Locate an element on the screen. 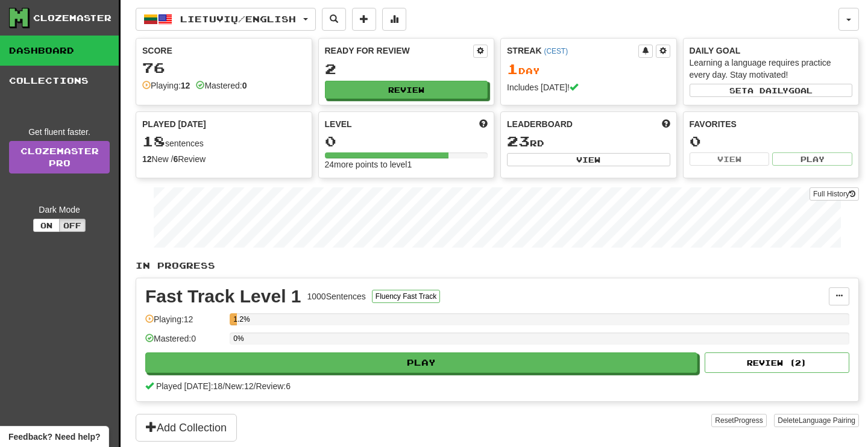 This screenshot has height=447, width=868. button: Lietuvių/English is located at coordinates (225, 19).